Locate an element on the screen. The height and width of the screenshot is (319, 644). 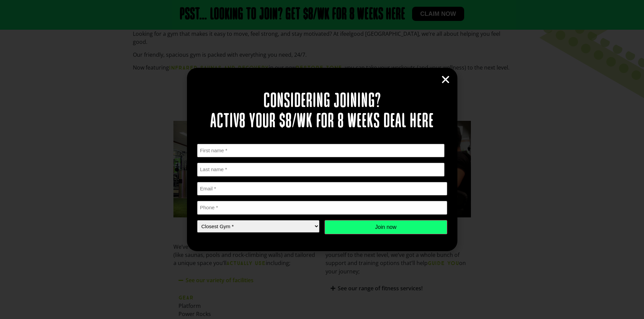
h2: Considering joining? Activ8 your $8/wk for 8 weeks deal here is located at coordinates (322, 111).